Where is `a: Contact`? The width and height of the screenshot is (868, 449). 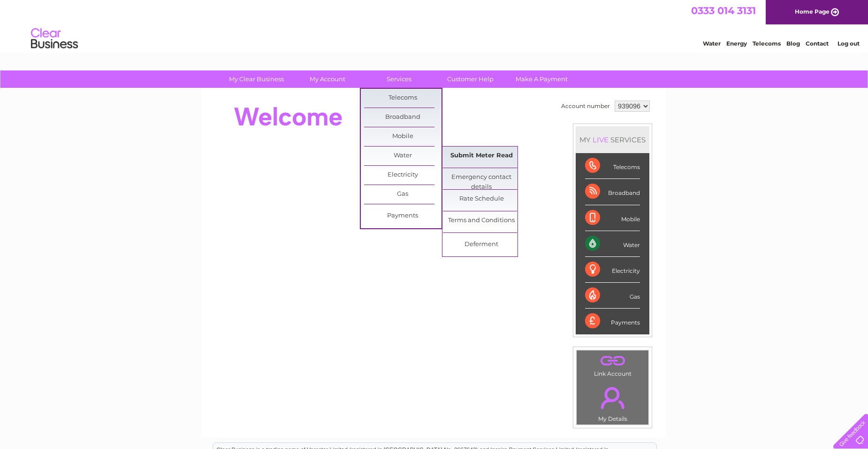
a: Contact is located at coordinates (817, 43).